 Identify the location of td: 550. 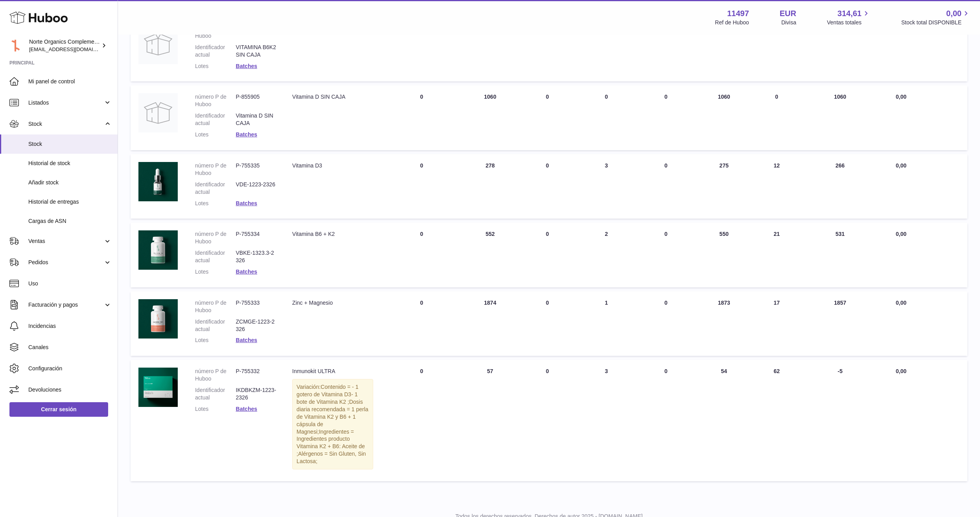
(724, 254).